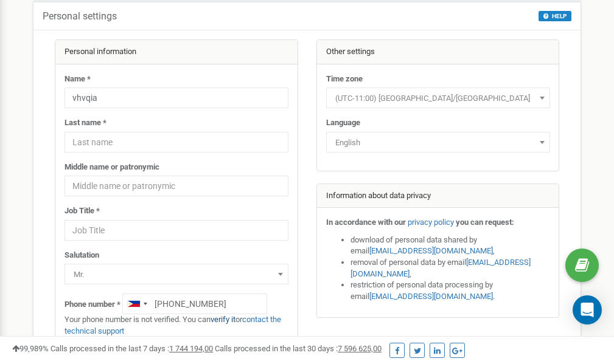 The image size is (614, 364). I want to click on u: 7 596 625,00, so click(360, 348).